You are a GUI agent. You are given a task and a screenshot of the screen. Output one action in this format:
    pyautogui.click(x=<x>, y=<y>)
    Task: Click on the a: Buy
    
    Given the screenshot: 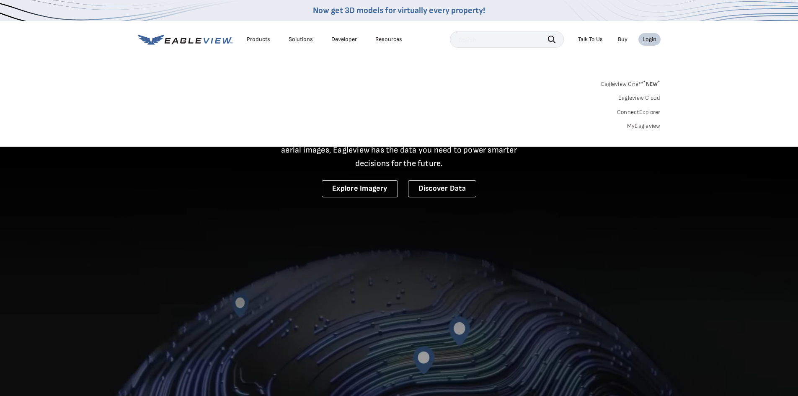 What is the action you would take?
    pyautogui.click(x=623, y=39)
    